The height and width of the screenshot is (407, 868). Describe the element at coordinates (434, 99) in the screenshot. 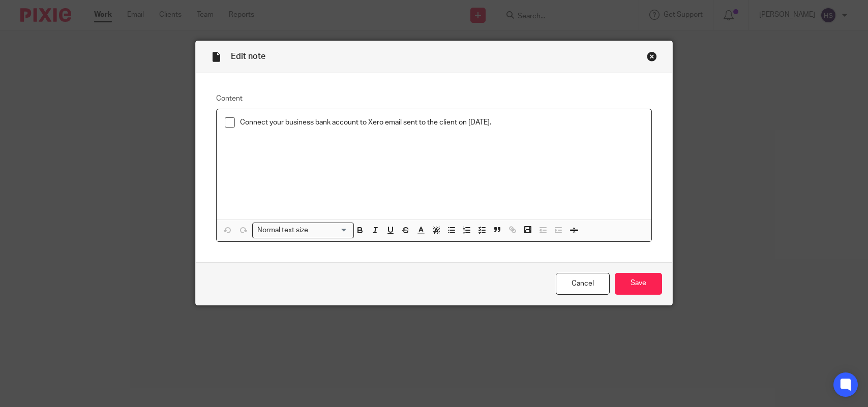

I see `label: Content` at that location.